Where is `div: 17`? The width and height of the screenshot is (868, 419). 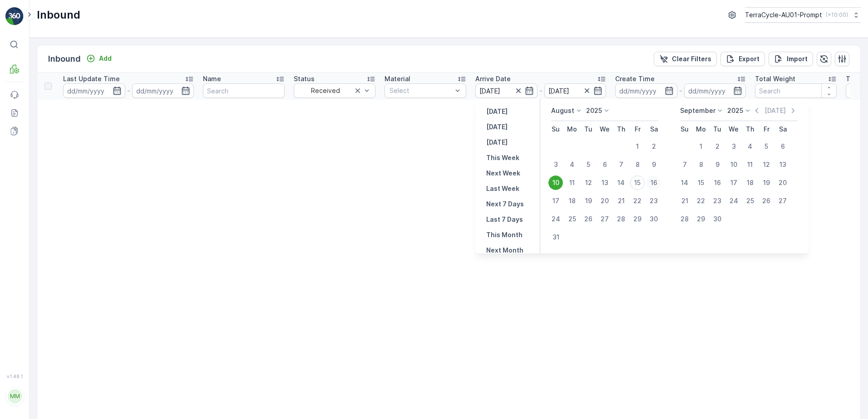 div: 17 is located at coordinates (734, 183).